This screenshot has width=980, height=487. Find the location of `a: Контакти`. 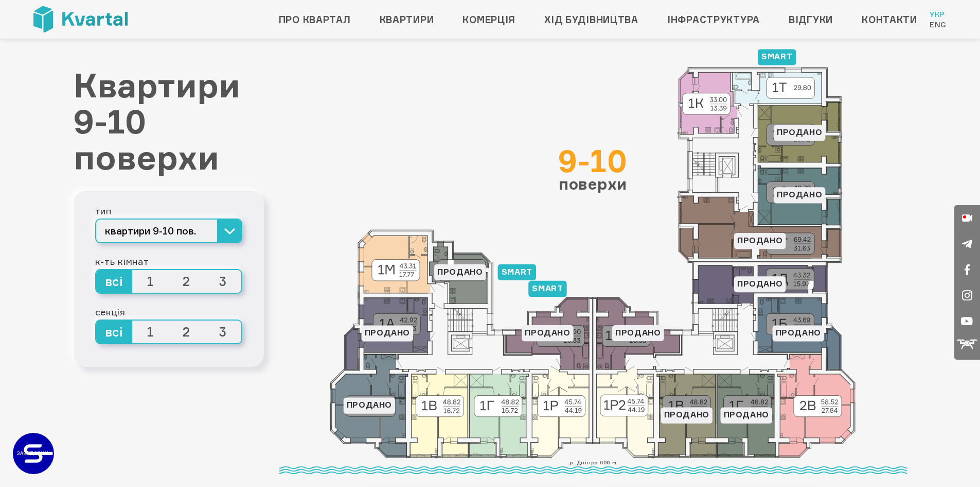

a: Контакти is located at coordinates (889, 19).